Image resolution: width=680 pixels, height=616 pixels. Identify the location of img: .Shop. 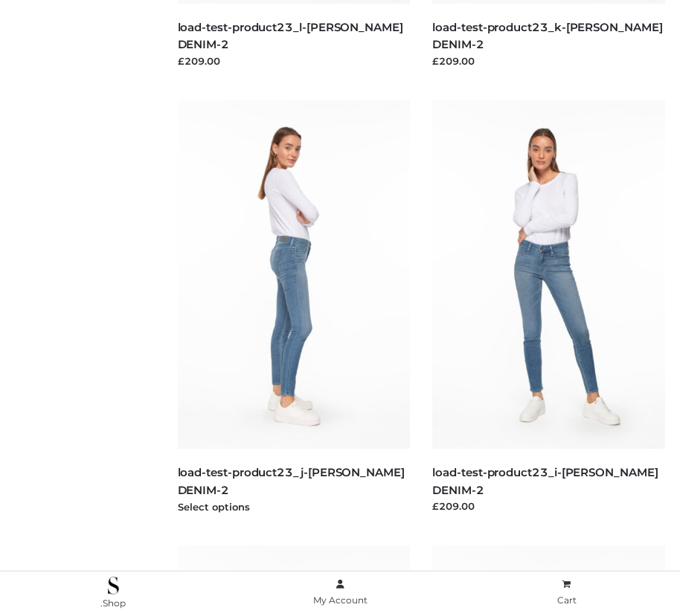
(113, 586).